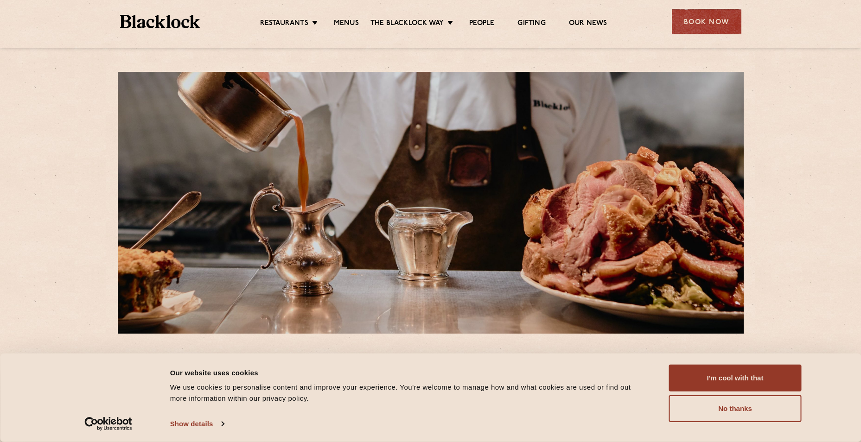 The height and width of the screenshot is (442, 861). What do you see at coordinates (707, 21) in the screenshot?
I see `div: Book Now` at bounding box center [707, 21].